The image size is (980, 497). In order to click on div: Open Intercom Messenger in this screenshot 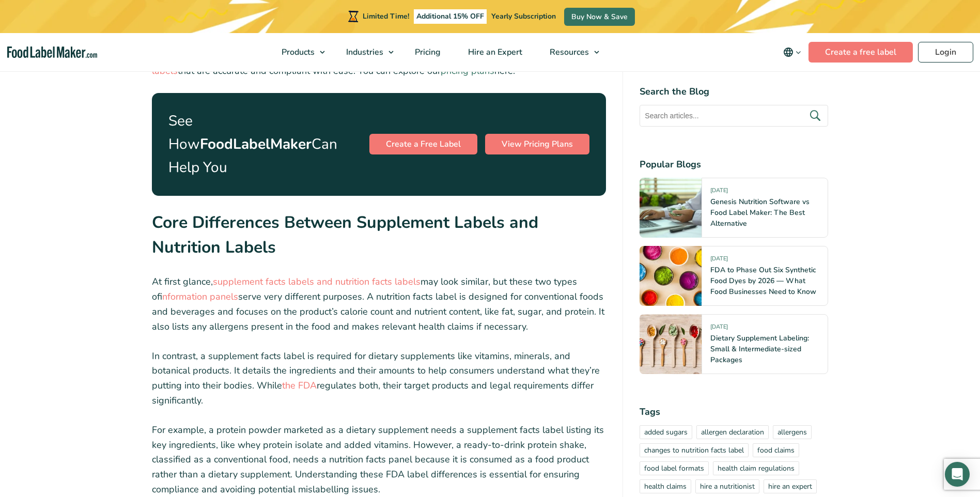, I will do `click(957, 474)`.